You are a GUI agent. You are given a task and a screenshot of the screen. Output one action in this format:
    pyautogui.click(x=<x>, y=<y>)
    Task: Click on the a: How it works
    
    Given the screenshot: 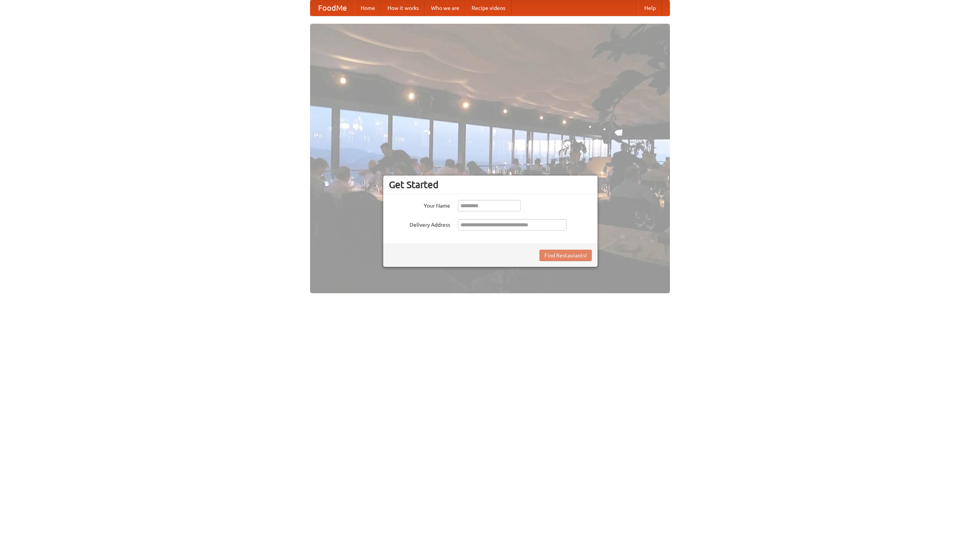 What is the action you would take?
    pyautogui.click(x=403, y=8)
    